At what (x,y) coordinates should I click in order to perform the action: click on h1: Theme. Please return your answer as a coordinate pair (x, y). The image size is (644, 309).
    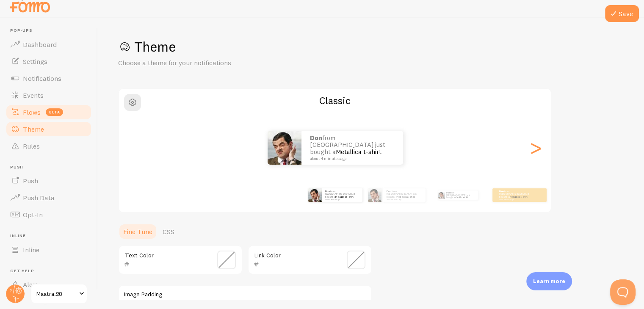
    Looking at the image, I should click on (371, 46).